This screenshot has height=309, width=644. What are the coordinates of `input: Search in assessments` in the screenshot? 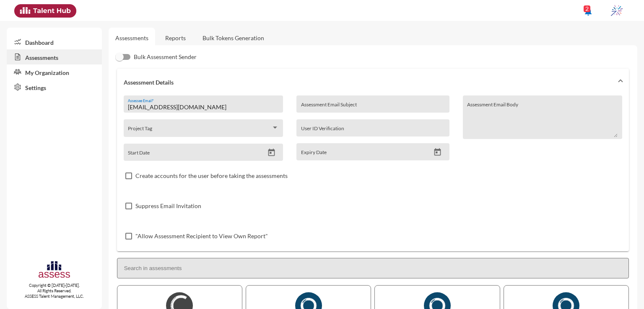 It's located at (373, 268).